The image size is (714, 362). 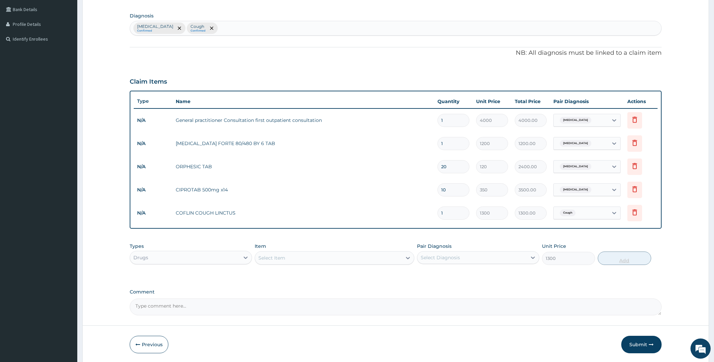 What do you see at coordinates (396, 53) in the screenshot?
I see `p: NB: All diagnosis must be linked to a claim item` at bounding box center [396, 53].